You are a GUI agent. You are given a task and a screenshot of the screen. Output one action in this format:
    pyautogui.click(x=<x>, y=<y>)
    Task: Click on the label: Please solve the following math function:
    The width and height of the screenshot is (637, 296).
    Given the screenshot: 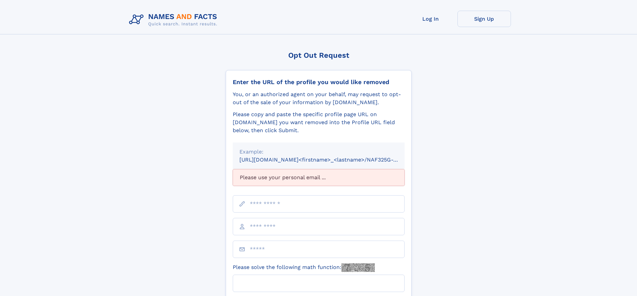 What is the action you would take?
    pyautogui.click(x=303, y=268)
    